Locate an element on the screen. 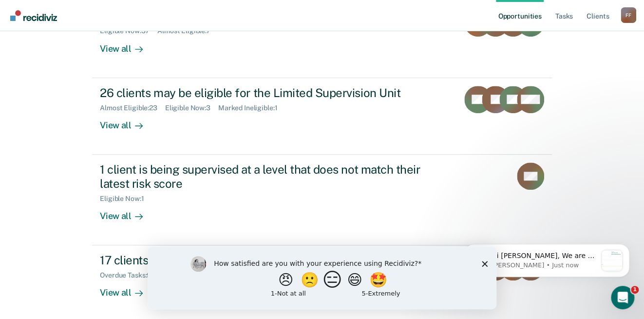 The image size is (644, 319). div: 17 clients have tasks with overdue or upcoming due dates is located at coordinates (271, 260).